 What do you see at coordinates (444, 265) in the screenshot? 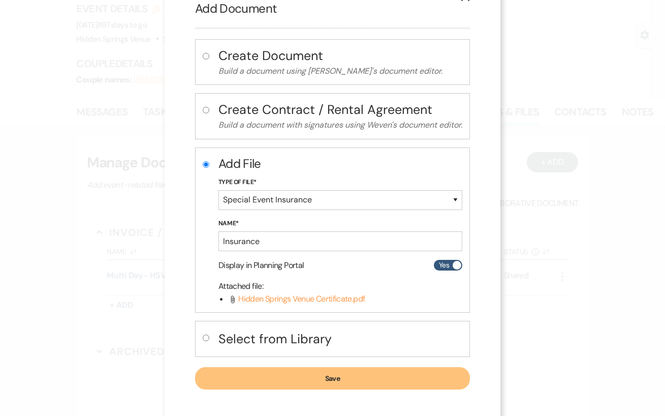
I see `span: Yes` at bounding box center [444, 265].